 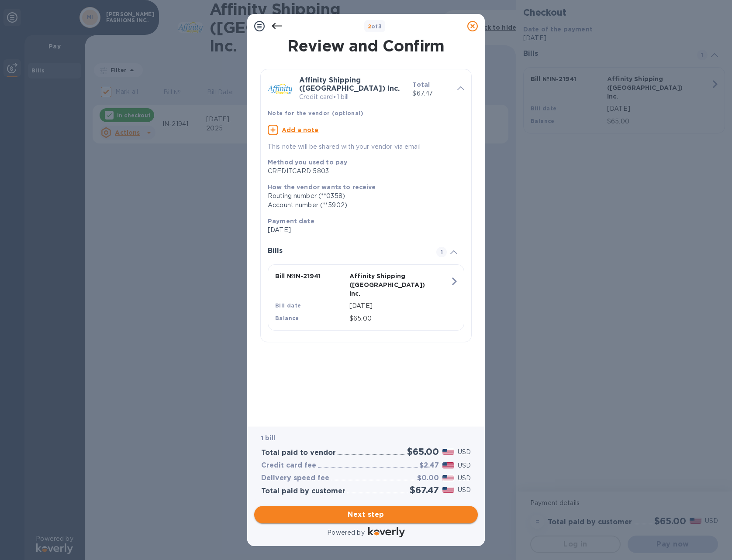 What do you see at coordinates (322, 187) in the screenshot?
I see `b: How the vendor wants to receive` at bounding box center [322, 187].